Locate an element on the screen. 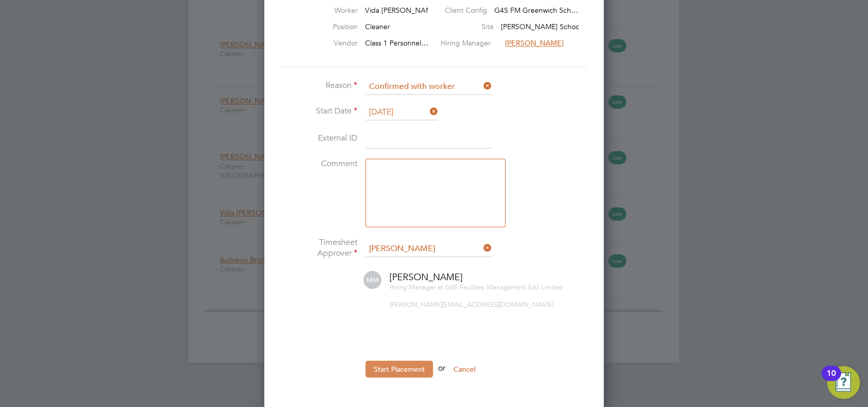  label: Position is located at coordinates (330, 27).